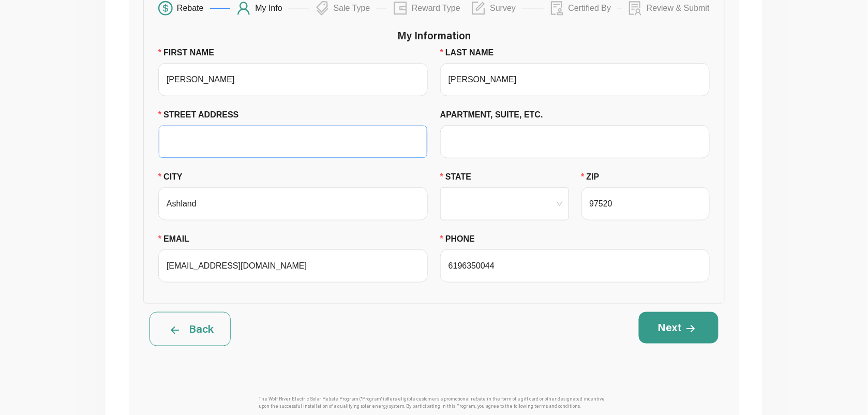 The image size is (868, 415). What do you see at coordinates (646, 204) in the screenshot?
I see `input: ZIP` at bounding box center [646, 204].